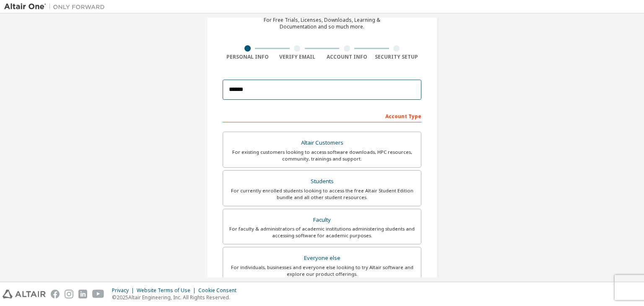 The height and width of the screenshot is (306, 644). What do you see at coordinates (322, 143) in the screenshot?
I see `div: Altair Customers` at bounding box center [322, 143].